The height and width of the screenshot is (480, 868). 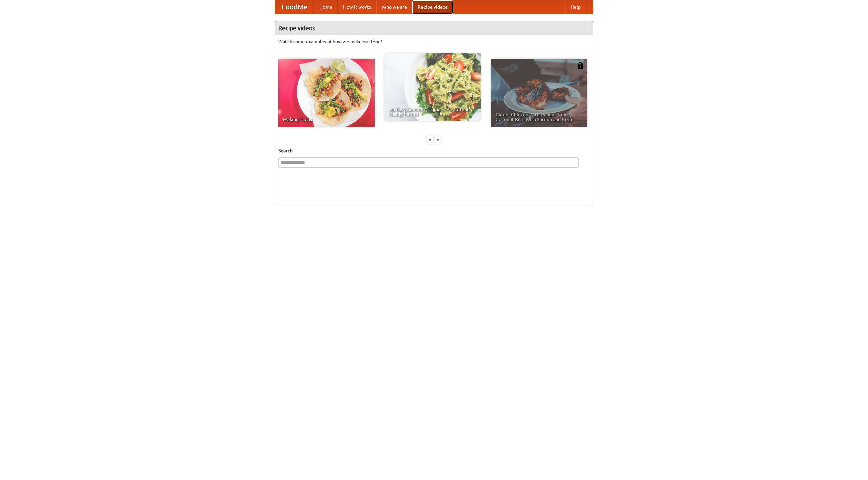 I want to click on a: Who we are, so click(x=394, y=7).